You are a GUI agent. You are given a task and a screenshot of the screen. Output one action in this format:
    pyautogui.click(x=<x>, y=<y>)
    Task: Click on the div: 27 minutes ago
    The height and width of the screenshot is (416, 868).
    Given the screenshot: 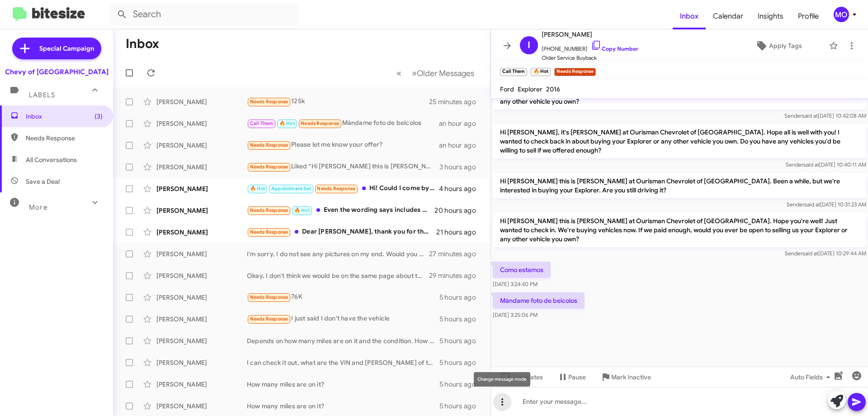 What is the action you would take?
    pyautogui.click(x=457, y=254)
    